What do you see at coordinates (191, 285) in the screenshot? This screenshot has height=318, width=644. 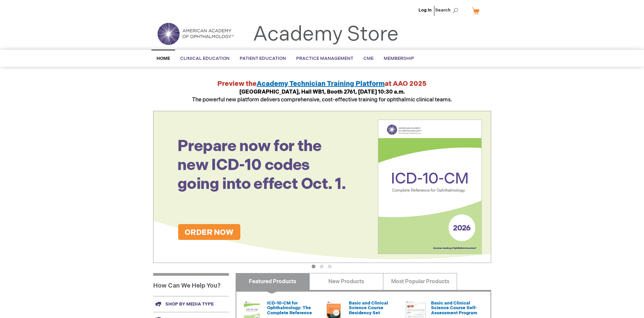 I see `h1: How Can We Help You?` at bounding box center [191, 285].